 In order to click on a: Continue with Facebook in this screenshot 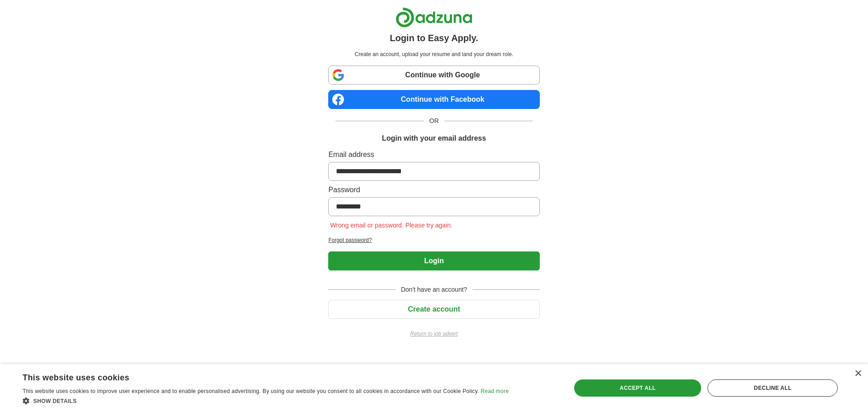, I will do `click(434, 99)`.